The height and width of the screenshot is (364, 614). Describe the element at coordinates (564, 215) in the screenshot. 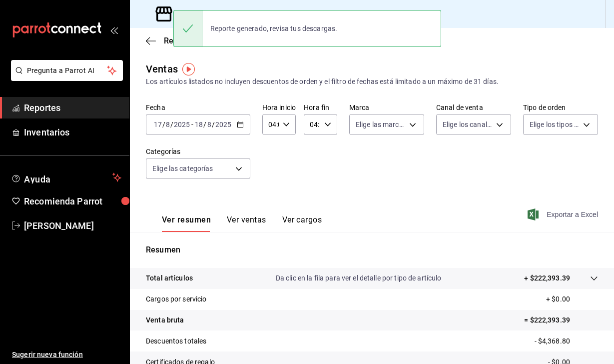

I see `span: Exportar a Excel` at that location.